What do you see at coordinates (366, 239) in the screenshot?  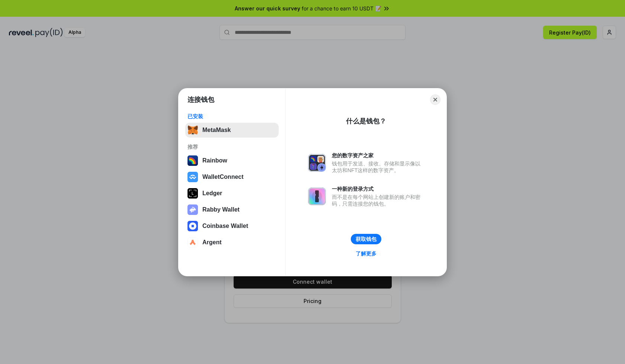 I see `button: 获取钱包` at bounding box center [366, 239].